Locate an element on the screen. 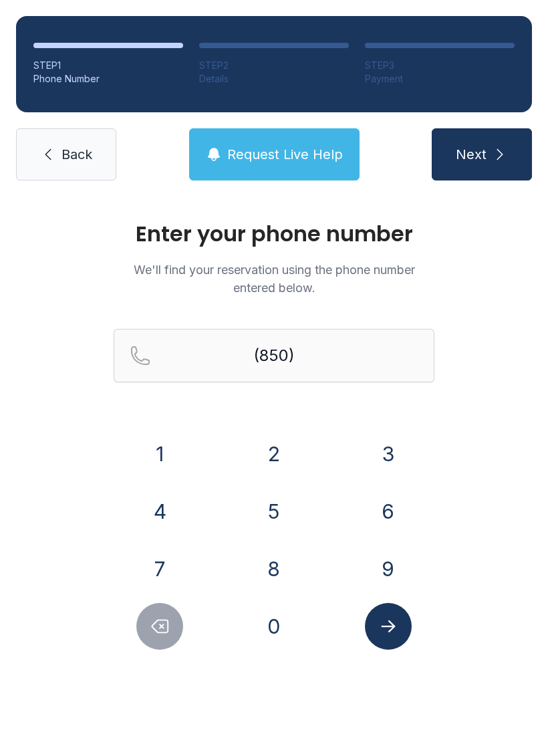 The height and width of the screenshot is (756, 548). button: 7 is located at coordinates (160, 569).